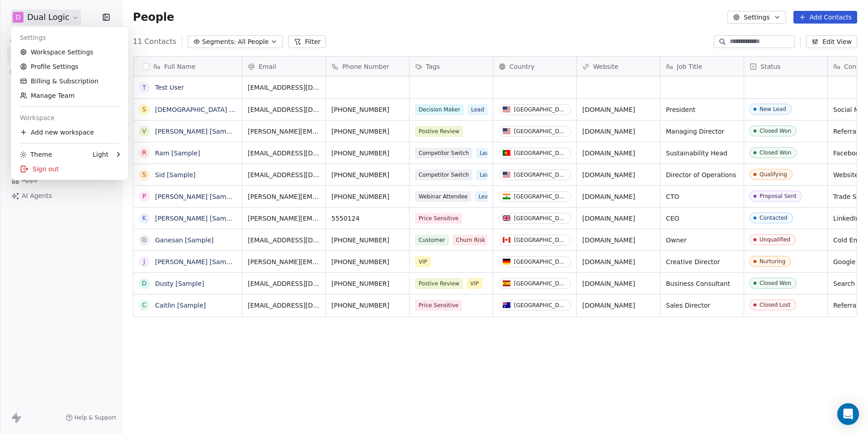  I want to click on a: Profile Settings, so click(69, 67).